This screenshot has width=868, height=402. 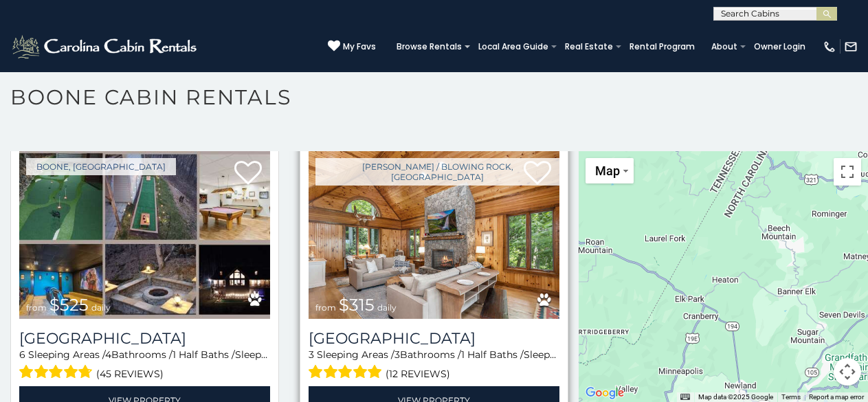 I want to click on a: Real Estate, so click(x=589, y=46).